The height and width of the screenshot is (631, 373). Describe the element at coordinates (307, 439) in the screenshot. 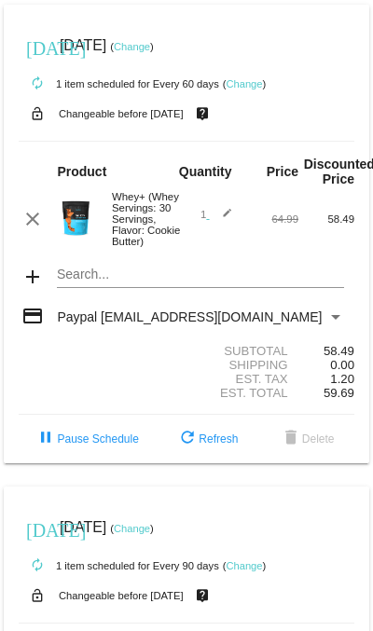

I see `span: Delete` at that location.